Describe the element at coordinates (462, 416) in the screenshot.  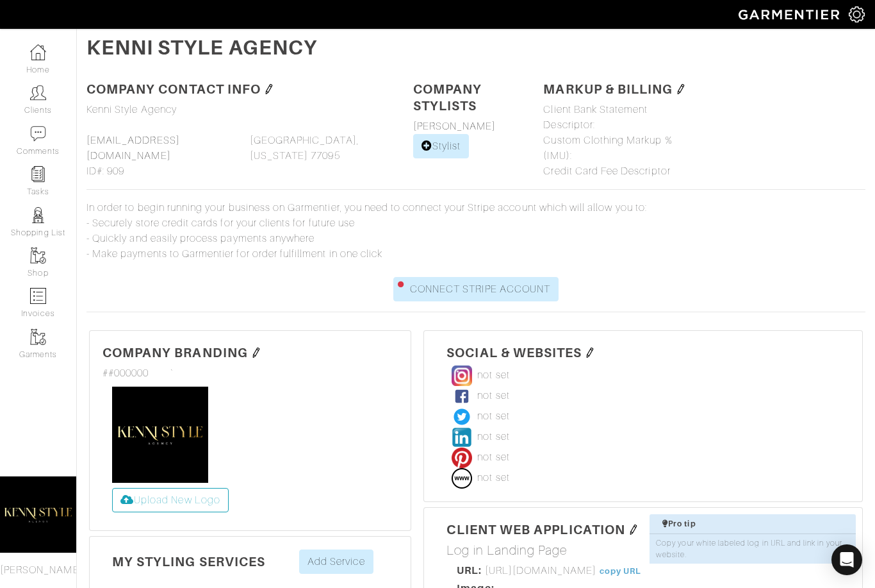
I see `img: twitter-e883f9cd8240719afd50c0ee89db83673970c87530b2143747009cad9852be48.png` at that location.